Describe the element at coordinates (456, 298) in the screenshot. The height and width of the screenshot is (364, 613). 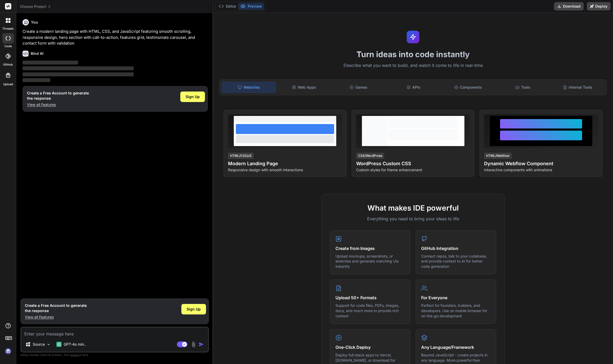
I see `h4: For Everyone` at that location.